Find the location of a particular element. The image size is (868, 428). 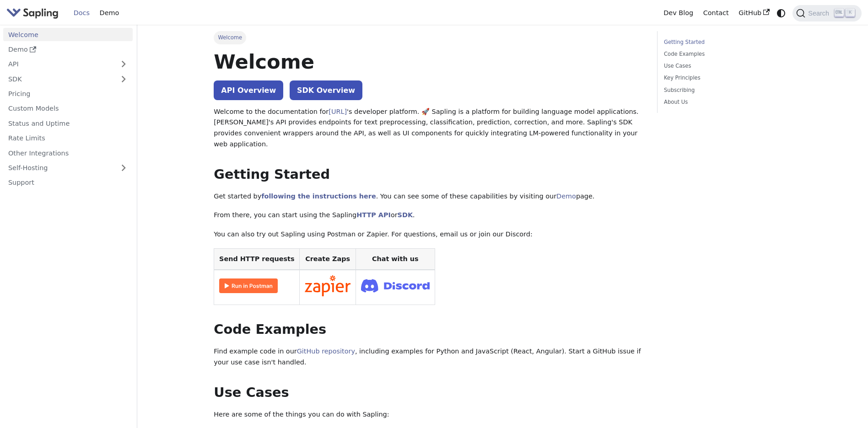

a: Status and Uptime is located at coordinates (67, 123).